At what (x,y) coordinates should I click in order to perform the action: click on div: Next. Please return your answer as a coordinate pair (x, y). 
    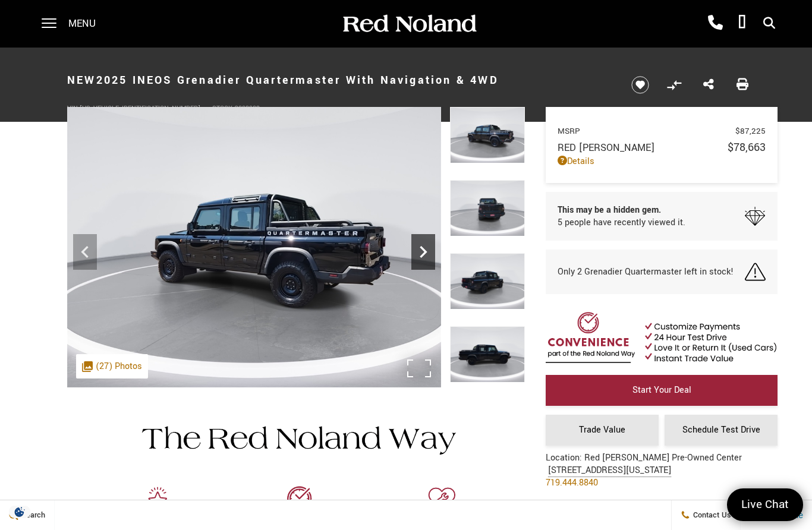
    Looking at the image, I should click on (424, 252).